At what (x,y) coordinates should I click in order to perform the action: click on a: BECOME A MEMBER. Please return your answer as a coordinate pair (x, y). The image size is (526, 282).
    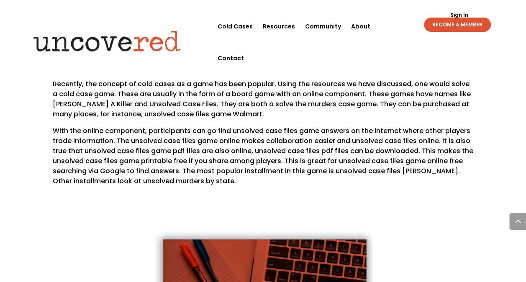
    Looking at the image, I should click on (457, 25).